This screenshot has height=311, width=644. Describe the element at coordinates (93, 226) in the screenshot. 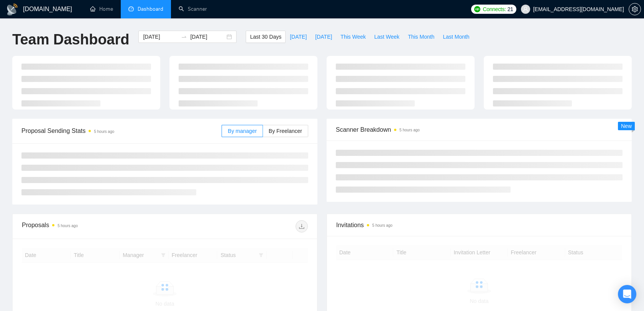

I see `div: Proposals` at that location.